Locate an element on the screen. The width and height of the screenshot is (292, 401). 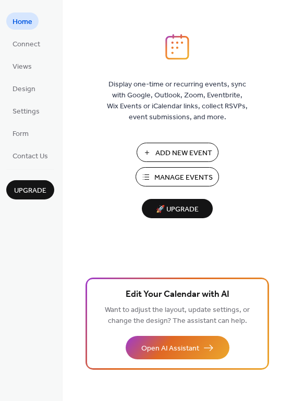
button: Upgrade is located at coordinates (30, 190).